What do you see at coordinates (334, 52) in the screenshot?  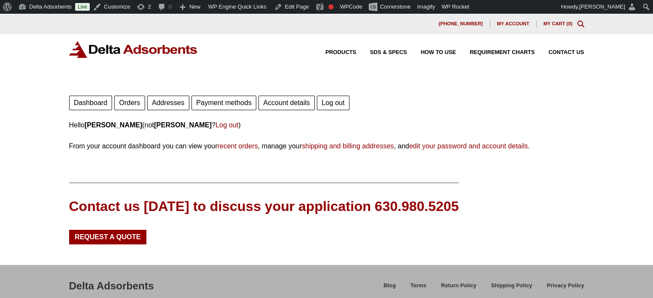 I see `a: Products` at bounding box center [334, 52].